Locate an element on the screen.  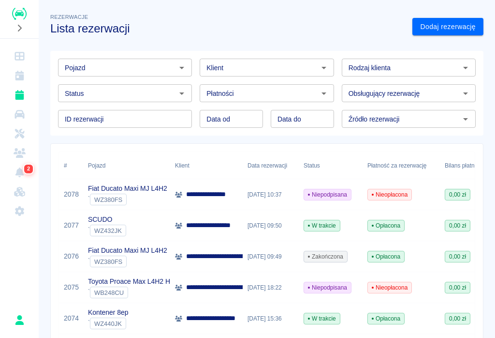
a: Powiadomienia is located at coordinates (19, 172).